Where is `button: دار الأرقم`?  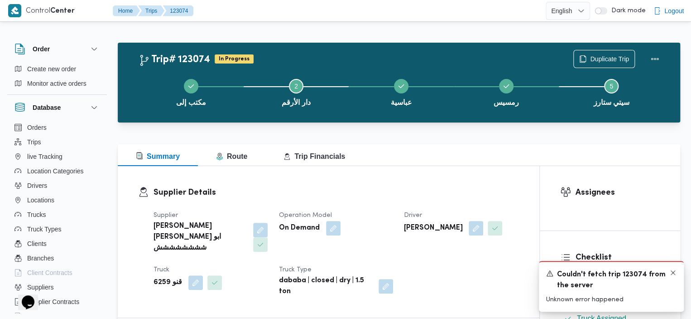 button: دار الأرقم is located at coordinates (296, 92).